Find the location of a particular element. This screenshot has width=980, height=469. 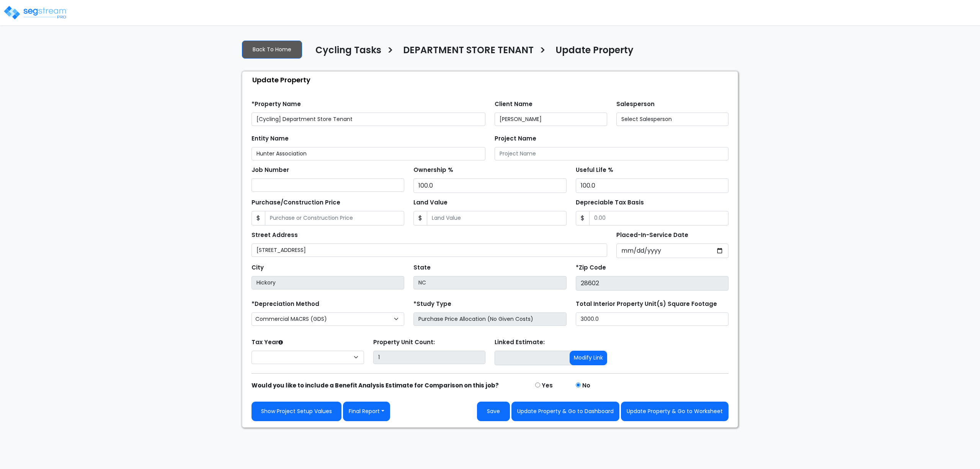

strong: Would you like to include a Benefit Analysis Estimate for Comparison on this job? is located at coordinates (375, 385).